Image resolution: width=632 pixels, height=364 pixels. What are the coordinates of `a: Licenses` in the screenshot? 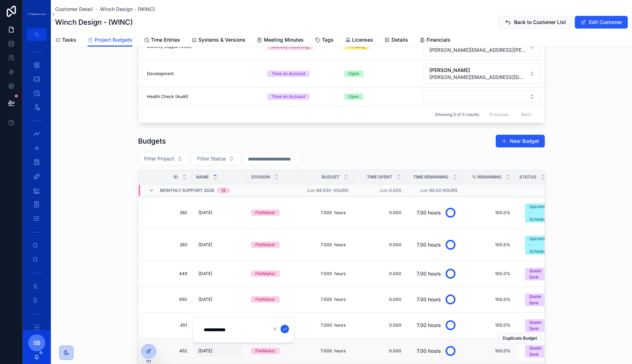 It's located at (359, 40).